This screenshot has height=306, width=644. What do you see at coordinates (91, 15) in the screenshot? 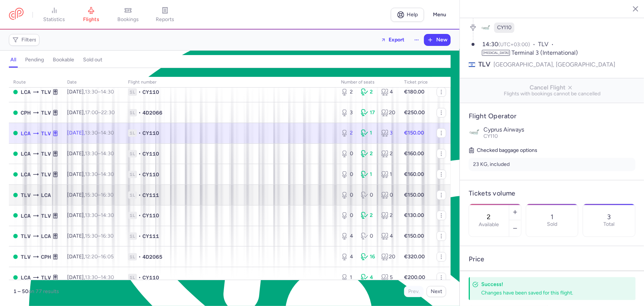
I see `a: flights` at bounding box center [91, 15].